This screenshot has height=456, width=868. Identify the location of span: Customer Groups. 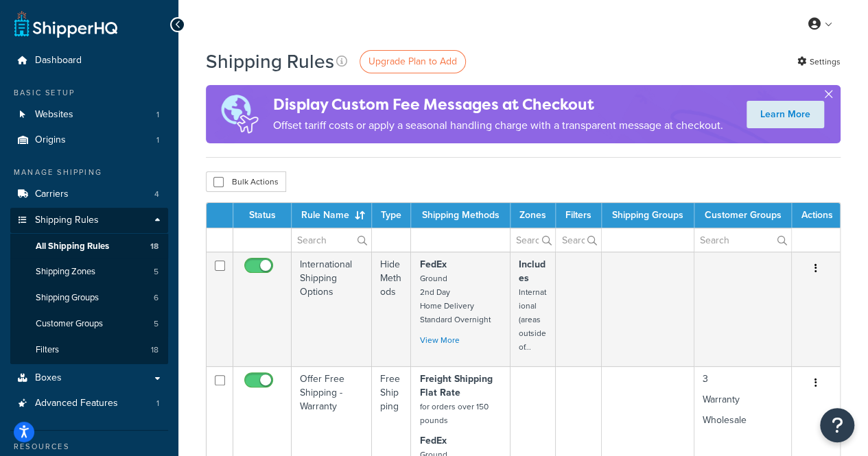
(70, 323).